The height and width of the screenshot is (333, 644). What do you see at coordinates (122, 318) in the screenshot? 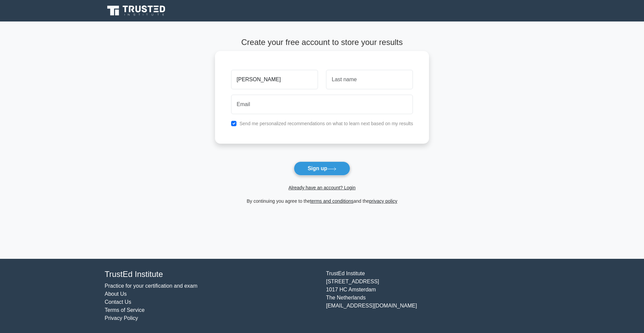
I see `a: Privacy Policy` at bounding box center [122, 318].